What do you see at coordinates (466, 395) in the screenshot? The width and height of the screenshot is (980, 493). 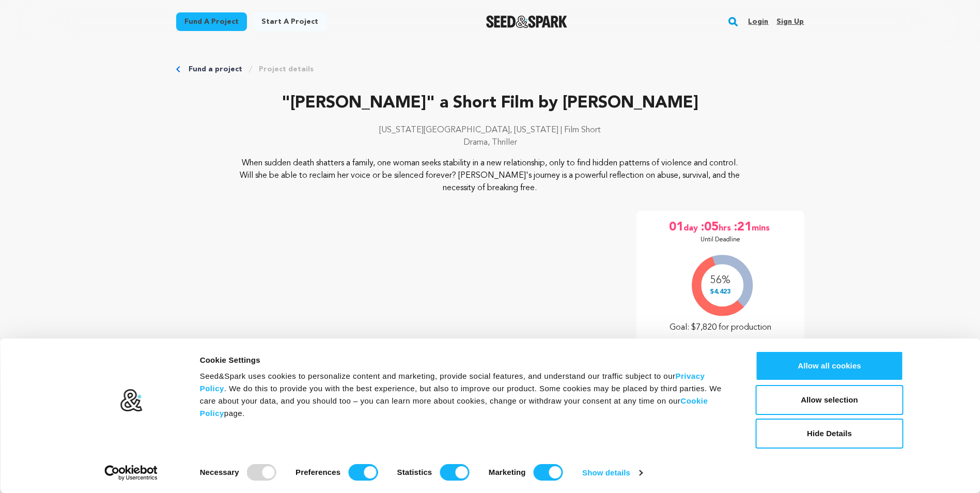 I see `div: Seed&Spark uses cookies to personalize content and marketing, provide social features, and unders...` at bounding box center [466, 395].